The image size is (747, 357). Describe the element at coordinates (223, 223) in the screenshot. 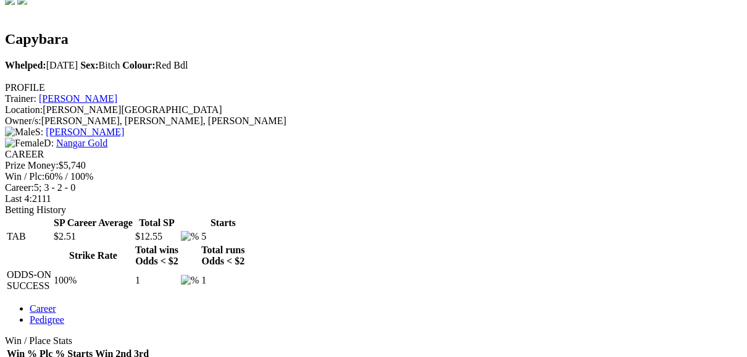

I see `th: Starts` at that location.